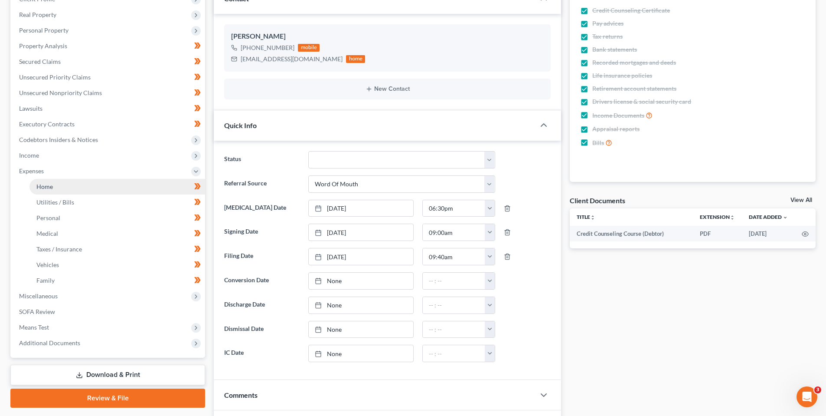 The image size is (826, 416). I want to click on a: Review & File, so click(108, 398).